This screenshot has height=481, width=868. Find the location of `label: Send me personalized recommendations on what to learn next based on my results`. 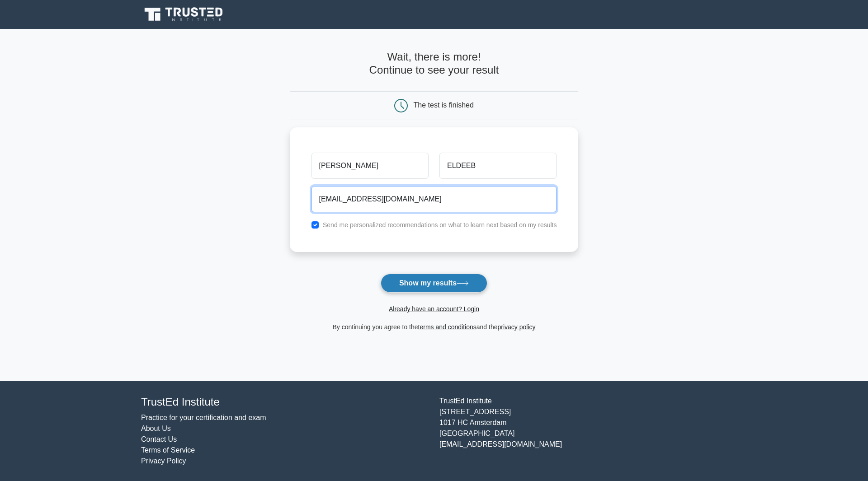

label: Send me personalized recommendations on what to learn next based on my results is located at coordinates (440, 225).